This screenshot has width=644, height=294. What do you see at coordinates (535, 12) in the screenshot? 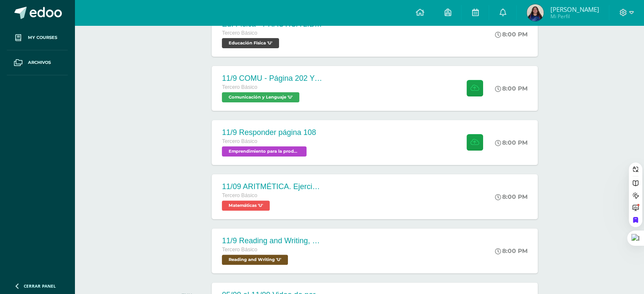
I see `img: 02fc95f1cea7a14427fa6a2cfa2f001c.png` at bounding box center [535, 12].